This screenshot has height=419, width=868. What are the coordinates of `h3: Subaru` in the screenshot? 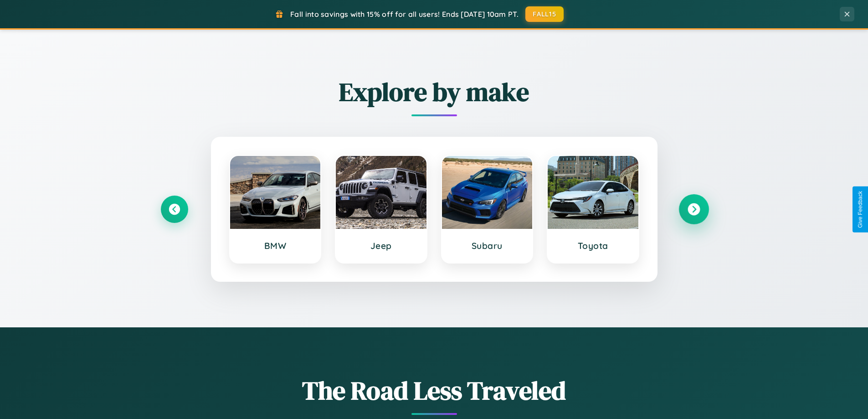 It's located at (488, 246).